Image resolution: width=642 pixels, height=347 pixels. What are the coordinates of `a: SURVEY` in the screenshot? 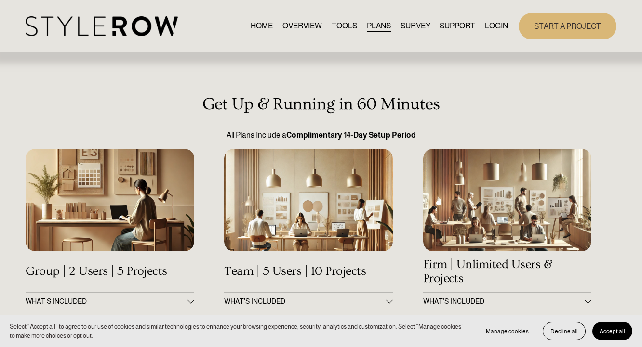 It's located at (415, 26).